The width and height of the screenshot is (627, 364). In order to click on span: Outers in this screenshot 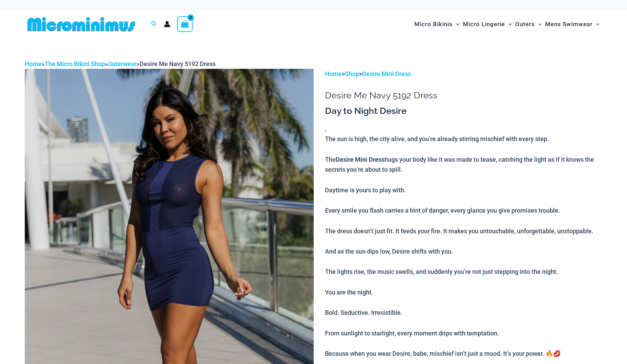, I will do `click(525, 24)`.